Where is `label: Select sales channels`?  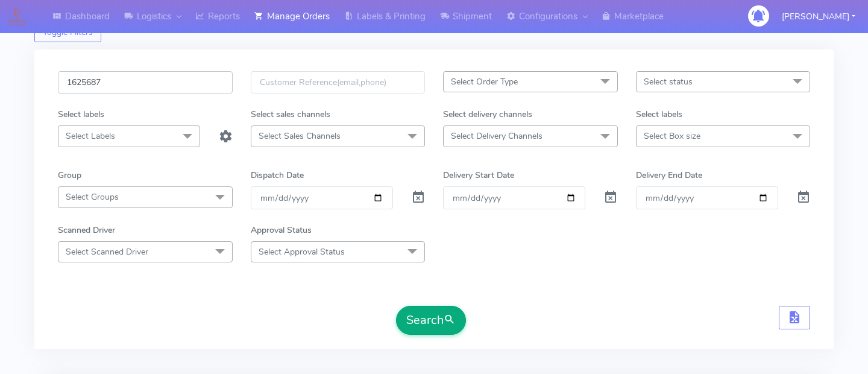 label: Select sales channels is located at coordinates (290, 114).